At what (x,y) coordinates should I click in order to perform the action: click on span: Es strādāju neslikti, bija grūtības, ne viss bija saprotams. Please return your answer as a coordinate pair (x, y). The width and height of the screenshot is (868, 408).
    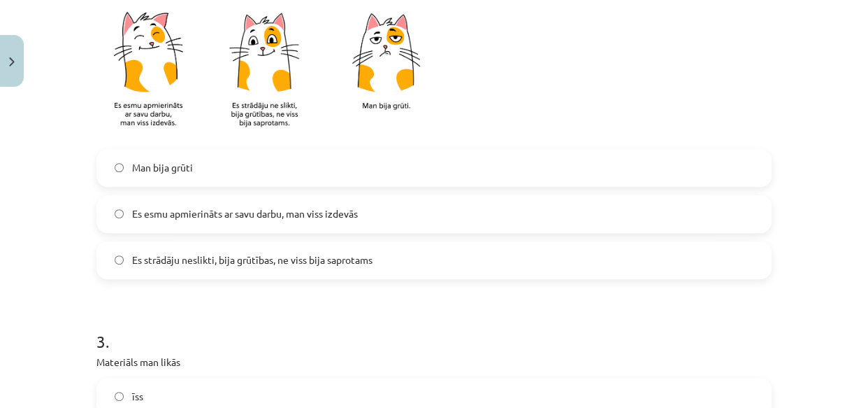
    Looking at the image, I should click on (252, 259).